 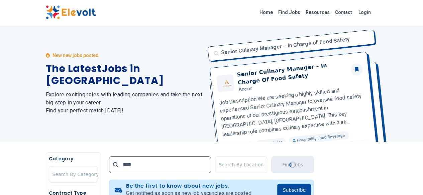 What do you see at coordinates (289, 12) in the screenshot?
I see `a: Find Jobs` at bounding box center [289, 12].